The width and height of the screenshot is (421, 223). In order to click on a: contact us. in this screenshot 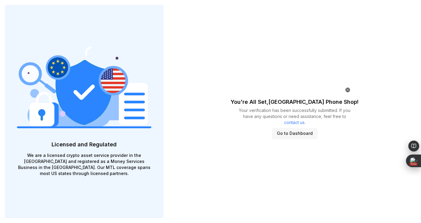, I will do `click(295, 122)`.